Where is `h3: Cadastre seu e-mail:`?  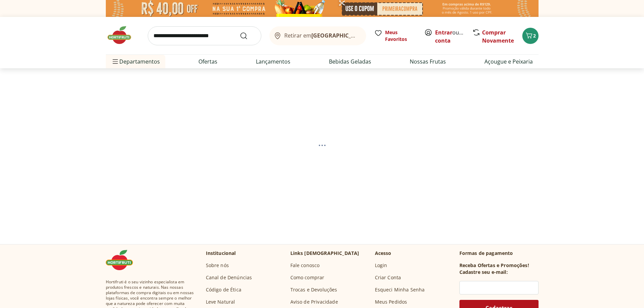 h3: Cadastre seu e-mail: is located at coordinates (483, 272).